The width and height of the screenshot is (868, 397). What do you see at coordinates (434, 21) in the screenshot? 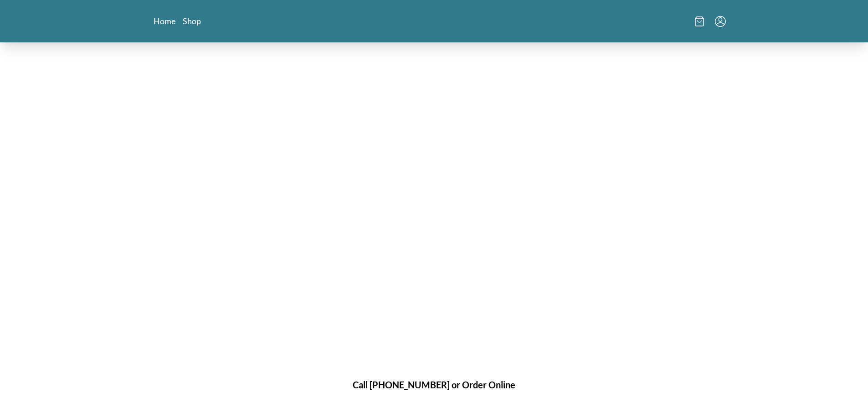
I see `a: Logo` at bounding box center [434, 21].